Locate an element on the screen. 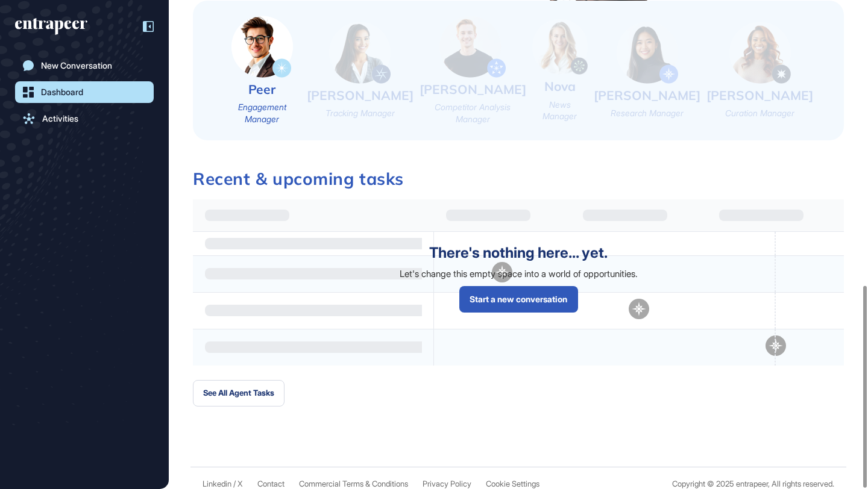 The width and height of the screenshot is (868, 489). img: curie-small.png is located at coordinates (760, 53).